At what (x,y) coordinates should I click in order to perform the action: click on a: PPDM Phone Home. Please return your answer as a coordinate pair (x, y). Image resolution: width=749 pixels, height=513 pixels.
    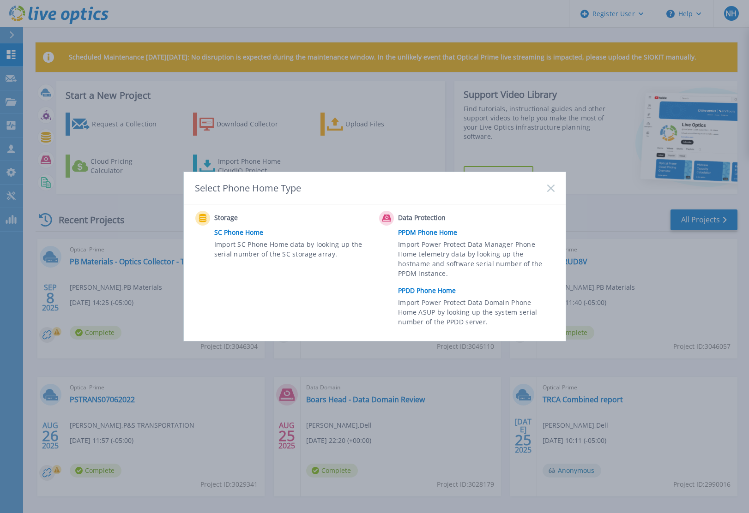
    Looking at the image, I should click on (478, 233).